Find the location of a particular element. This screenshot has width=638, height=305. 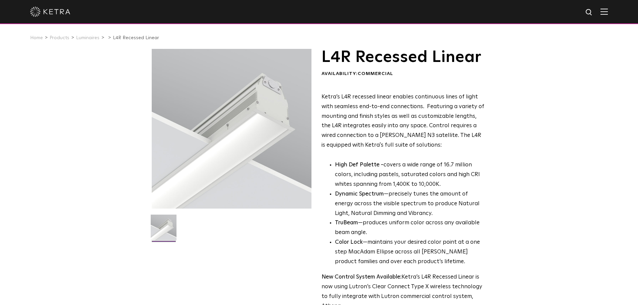

a: Products is located at coordinates (59, 38).